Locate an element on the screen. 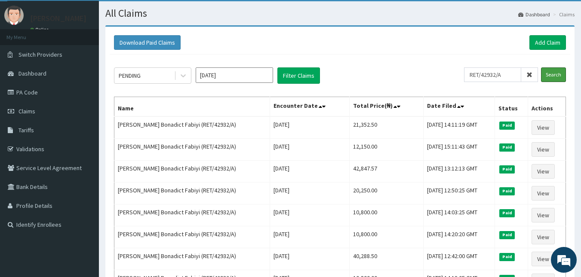 The image size is (581, 277). a: Add Claim is located at coordinates (547, 43).